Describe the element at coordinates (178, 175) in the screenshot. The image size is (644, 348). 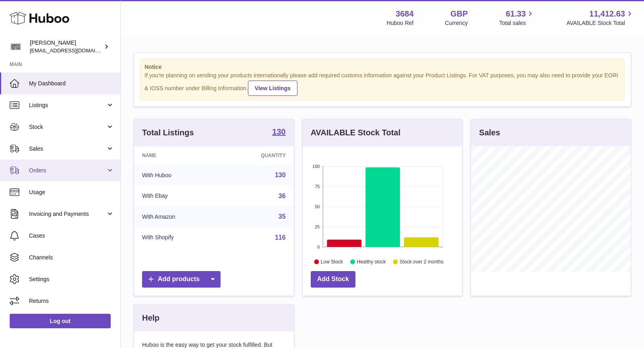
I see `td: With Huboo` at that location.